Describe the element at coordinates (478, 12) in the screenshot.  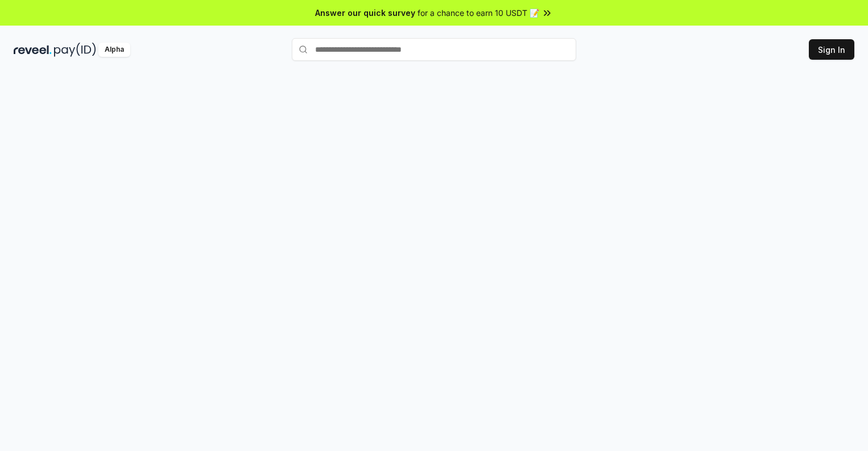
I see `span: for a chance to earn 10 USDT 📝` at that location.